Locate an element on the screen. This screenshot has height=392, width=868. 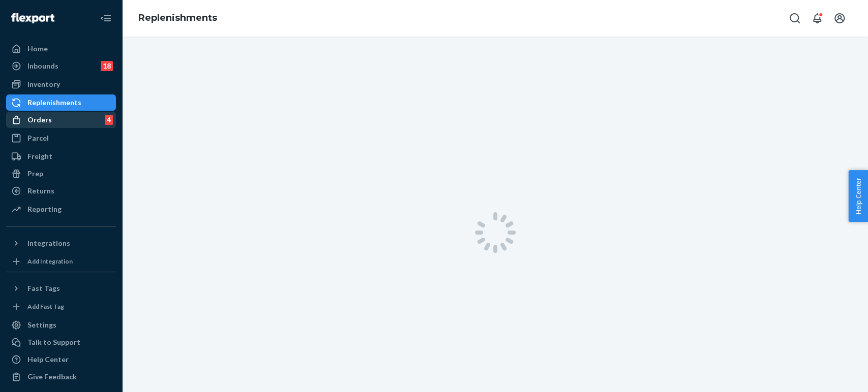
div: Settings is located at coordinates (42, 325).